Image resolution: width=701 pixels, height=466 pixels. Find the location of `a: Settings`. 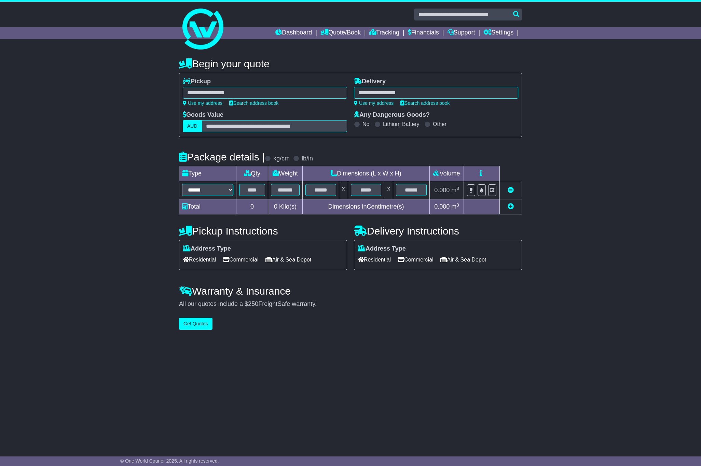

a: Settings is located at coordinates (499, 33).